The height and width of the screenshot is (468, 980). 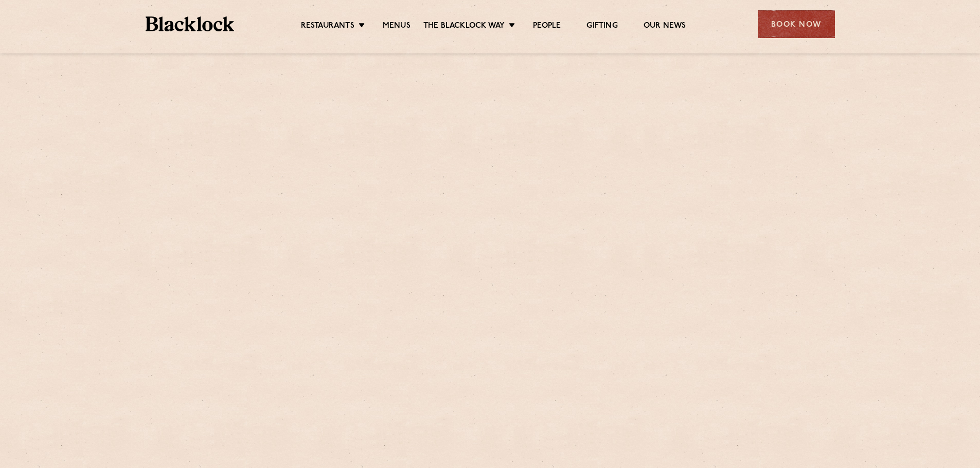 I want to click on a: Restaurants, so click(x=328, y=27).